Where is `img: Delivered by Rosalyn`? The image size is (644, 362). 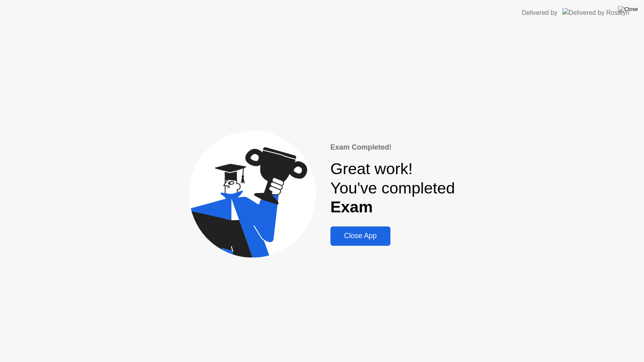
img: Delivered by Rosalyn is located at coordinates (596, 12).